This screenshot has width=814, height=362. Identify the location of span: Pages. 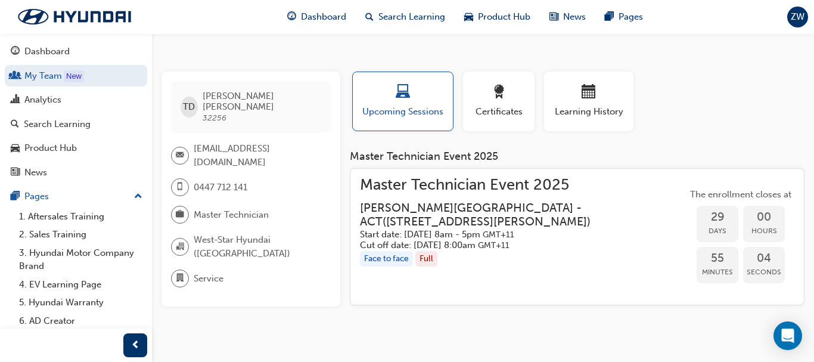
(631, 17).